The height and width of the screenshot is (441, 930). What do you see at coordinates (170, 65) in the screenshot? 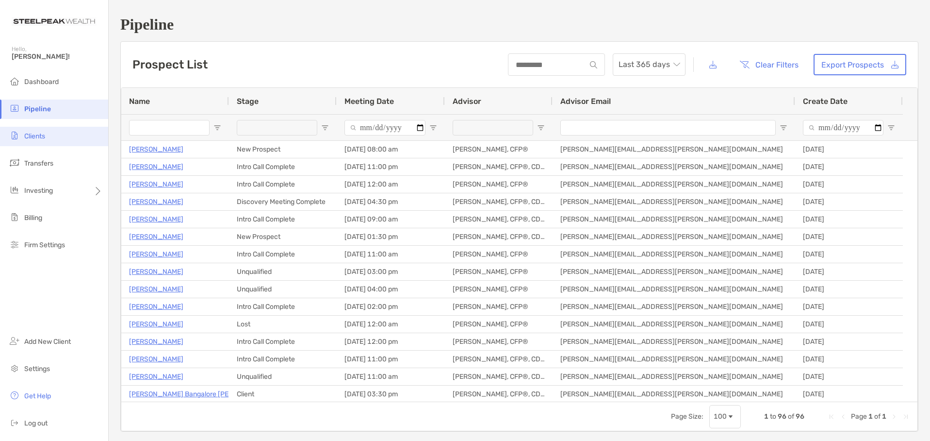
I see `h3: Prospect List` at bounding box center [170, 65].